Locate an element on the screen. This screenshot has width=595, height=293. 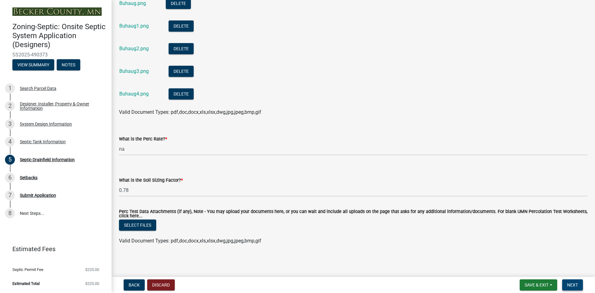
img: Becker County, Minnesota is located at coordinates (57, 11).